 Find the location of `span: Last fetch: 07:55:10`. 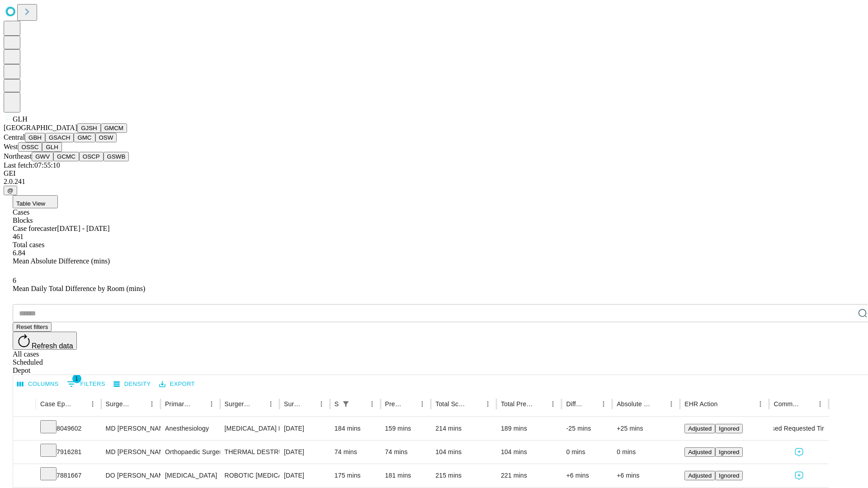

span: Last fetch: 07:55:10 is located at coordinates (32, 165).